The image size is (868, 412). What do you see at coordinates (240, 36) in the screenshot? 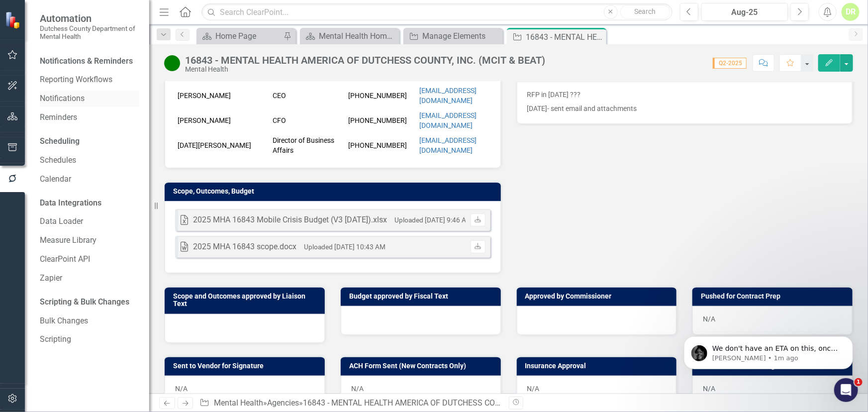
I see `a: Home Page` at bounding box center [240, 36].